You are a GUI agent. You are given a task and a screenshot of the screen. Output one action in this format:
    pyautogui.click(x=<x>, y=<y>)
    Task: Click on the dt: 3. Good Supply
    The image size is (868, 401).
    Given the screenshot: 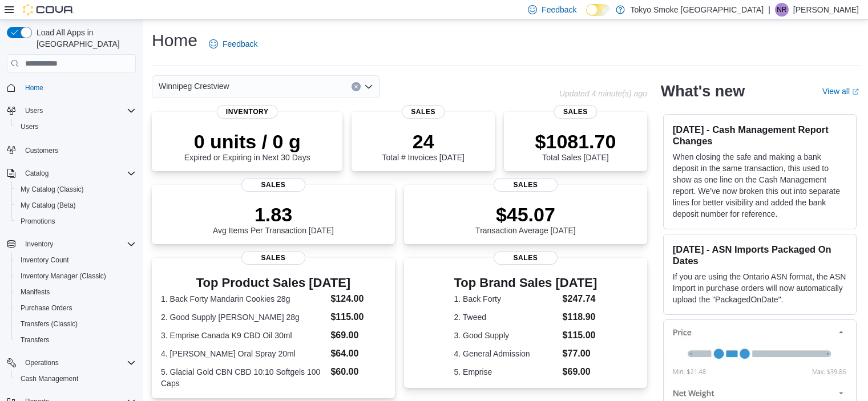 What is the action you would take?
    pyautogui.click(x=506, y=336)
    